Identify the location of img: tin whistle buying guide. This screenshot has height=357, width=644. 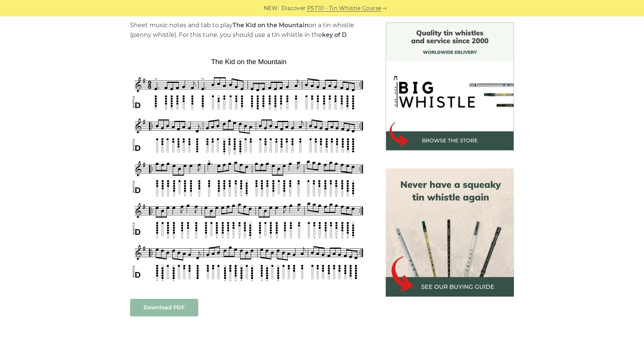
(450, 233).